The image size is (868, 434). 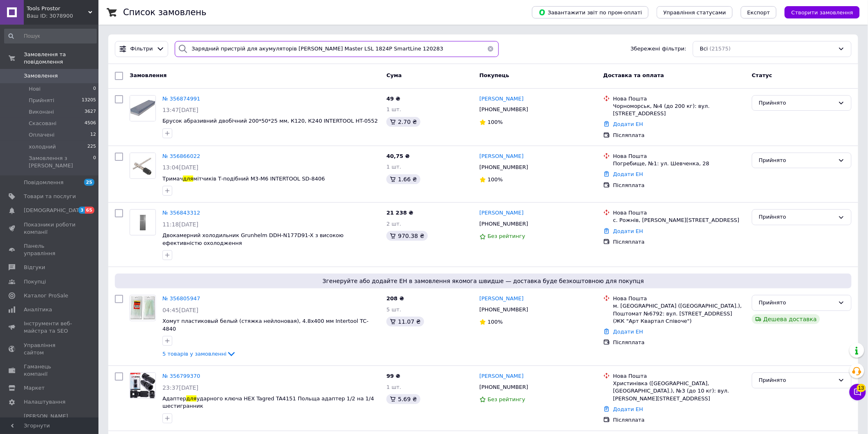 I want to click on span: Фільтри, so click(x=141, y=49).